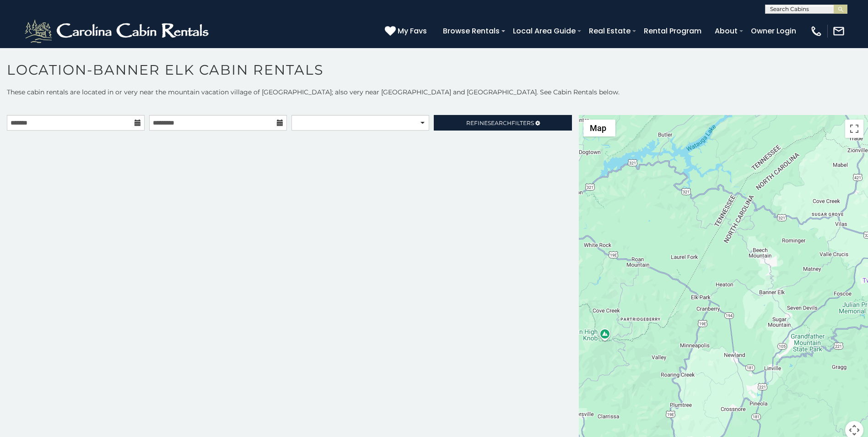 The image size is (868, 437). I want to click on a: Rental Program, so click(673, 31).